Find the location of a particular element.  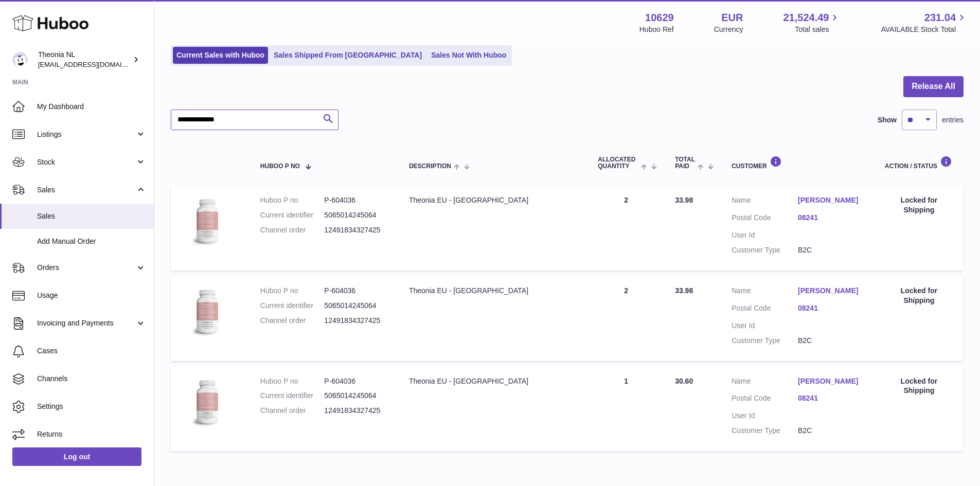

td: 1 is located at coordinates (626, 409).